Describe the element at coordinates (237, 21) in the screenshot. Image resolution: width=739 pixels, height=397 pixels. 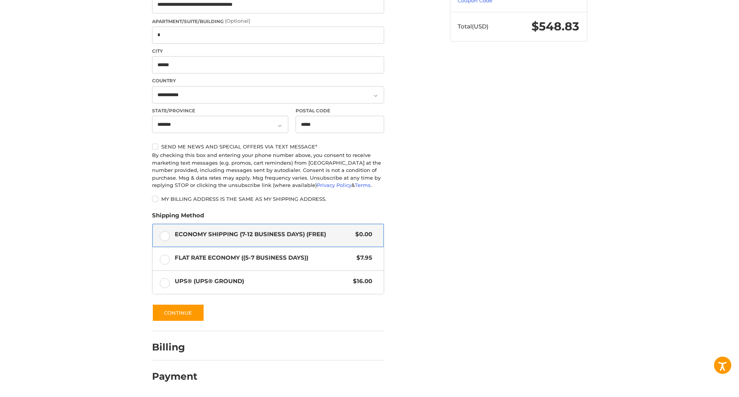
I see `small: (Optional)` at that location.